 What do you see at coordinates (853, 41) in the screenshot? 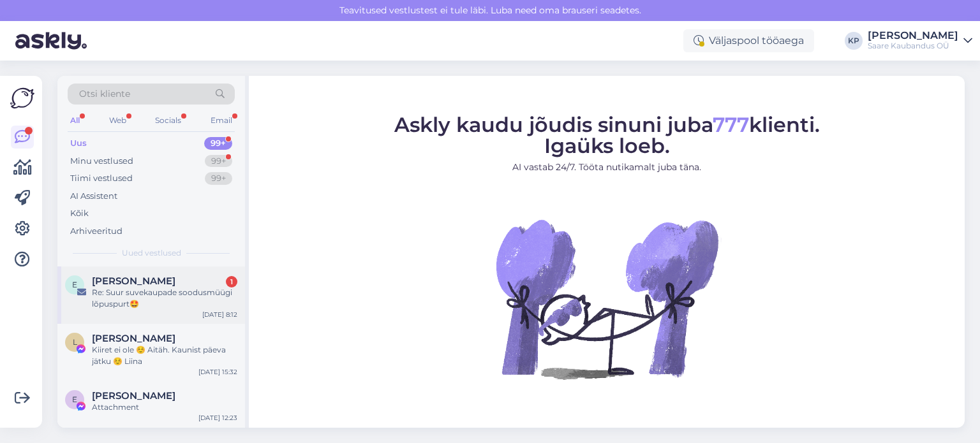
I see `div: KP` at bounding box center [853, 41].